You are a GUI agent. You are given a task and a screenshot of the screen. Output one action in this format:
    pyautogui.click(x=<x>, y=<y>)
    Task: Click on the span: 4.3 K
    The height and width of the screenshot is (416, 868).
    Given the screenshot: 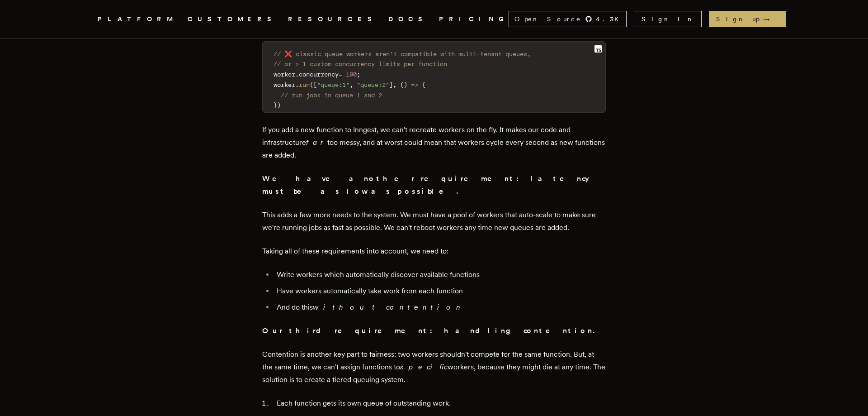 What is the action you would take?
    pyautogui.click(x=610, y=19)
    